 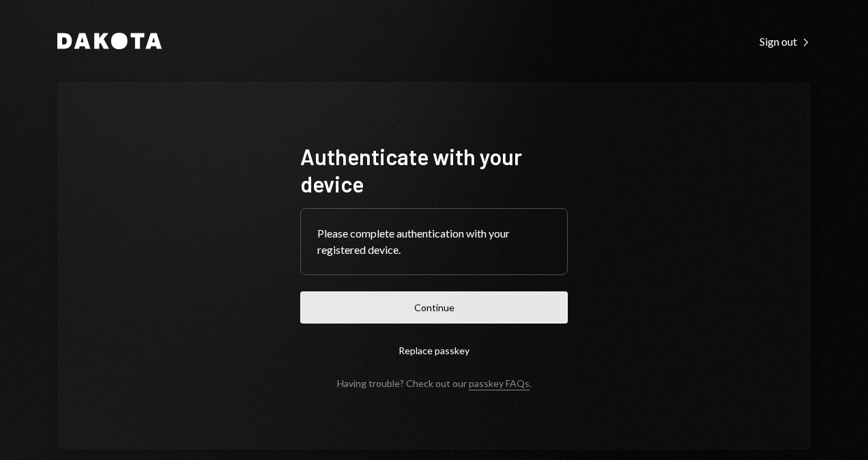 I want to click on h1: Authenticate with your device, so click(x=434, y=170).